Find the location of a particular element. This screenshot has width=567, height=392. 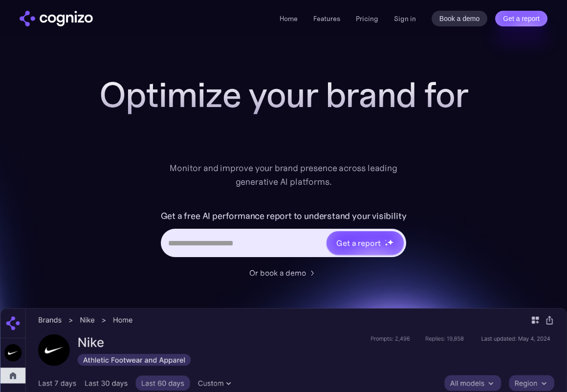

a: Pricing is located at coordinates (367, 19).